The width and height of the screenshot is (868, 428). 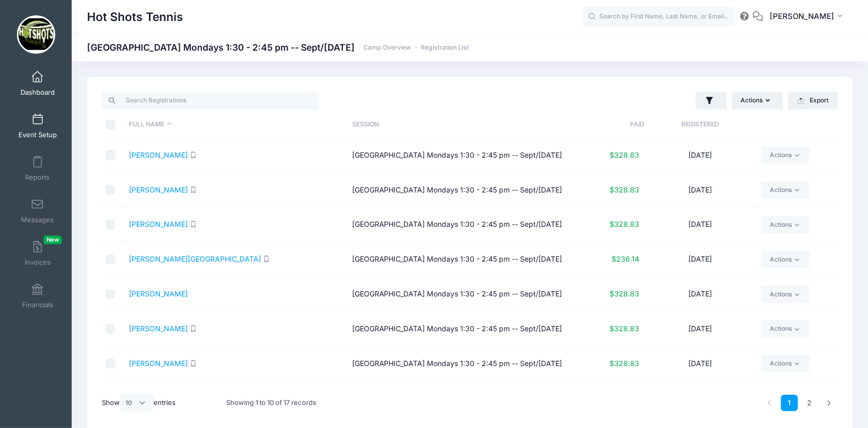 What do you see at coordinates (757, 100) in the screenshot?
I see `button: Actions` at bounding box center [757, 100].